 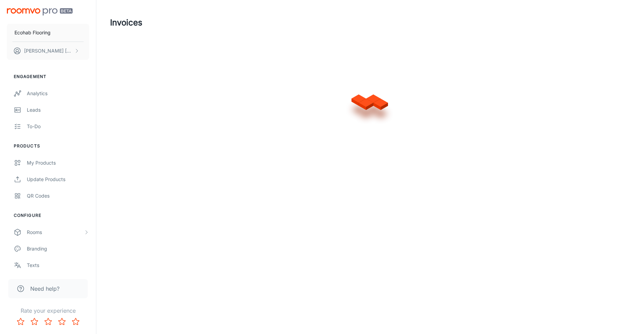 What do you see at coordinates (48, 33) in the screenshot?
I see `button: Ecohab Flooring` at bounding box center [48, 33].